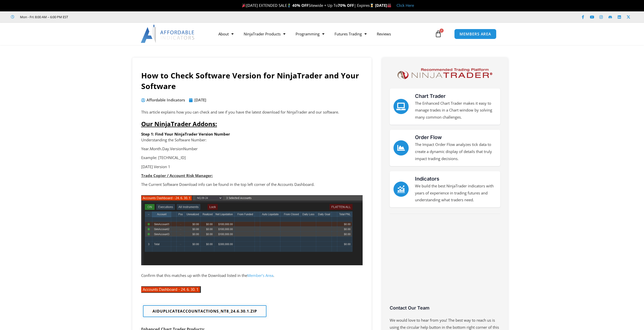  What do you see at coordinates (260, 275) in the screenshot?
I see `a: Member’s Area` at bounding box center [260, 275].